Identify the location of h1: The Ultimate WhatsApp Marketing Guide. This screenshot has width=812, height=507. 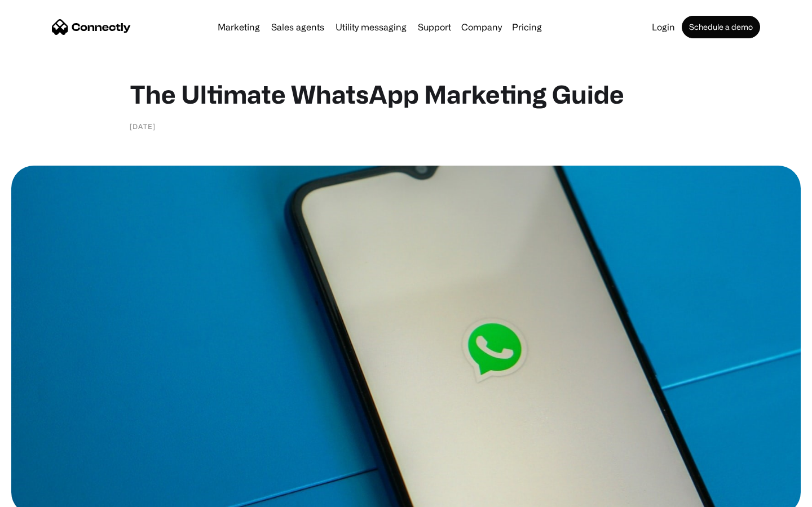
(406, 94).